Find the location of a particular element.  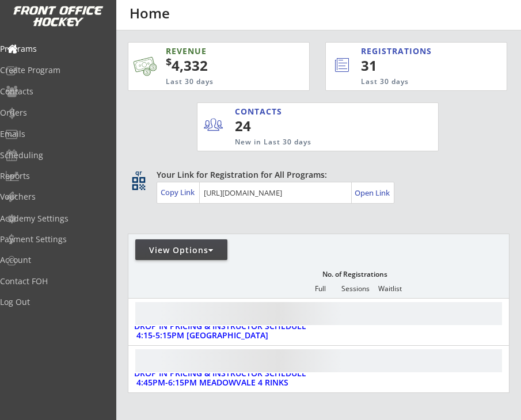

div: New in Last 30 days is located at coordinates (309, 142).